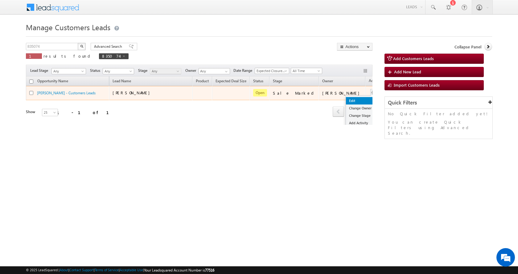 Image resolution: width=518 pixels, height=274 pixels. I want to click on span: Product, so click(202, 81).